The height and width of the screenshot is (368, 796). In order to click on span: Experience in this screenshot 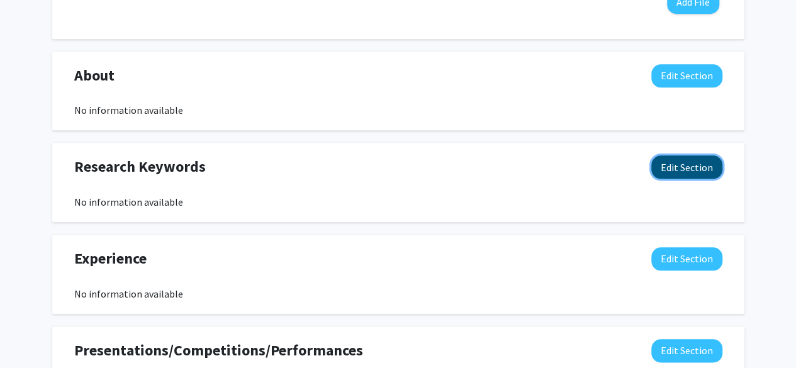, I will do `click(110, 259)`.